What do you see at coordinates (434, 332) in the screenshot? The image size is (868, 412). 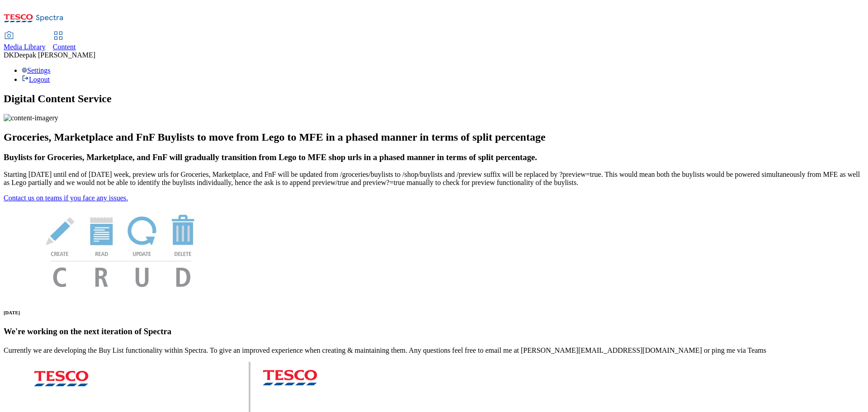 I see `h3: We're working on the next iteration of Spectra` at bounding box center [434, 332].